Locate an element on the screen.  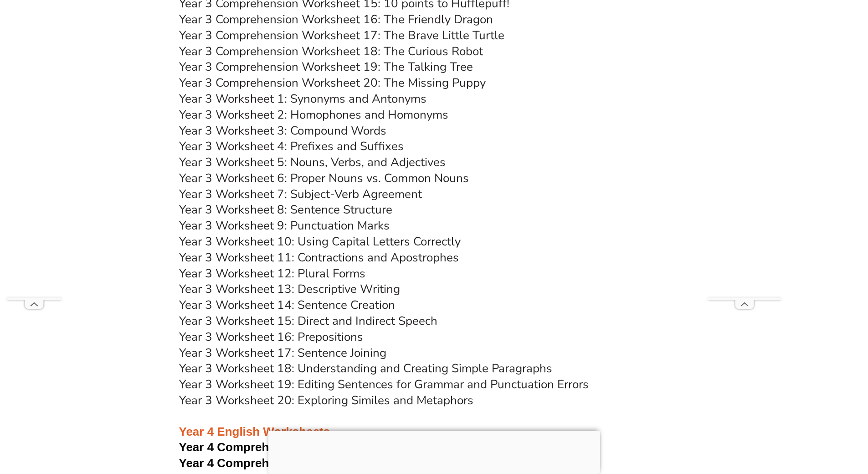
a: Year 3 Worksheet 10: Using Capital Letters Correctly is located at coordinates (320, 241).